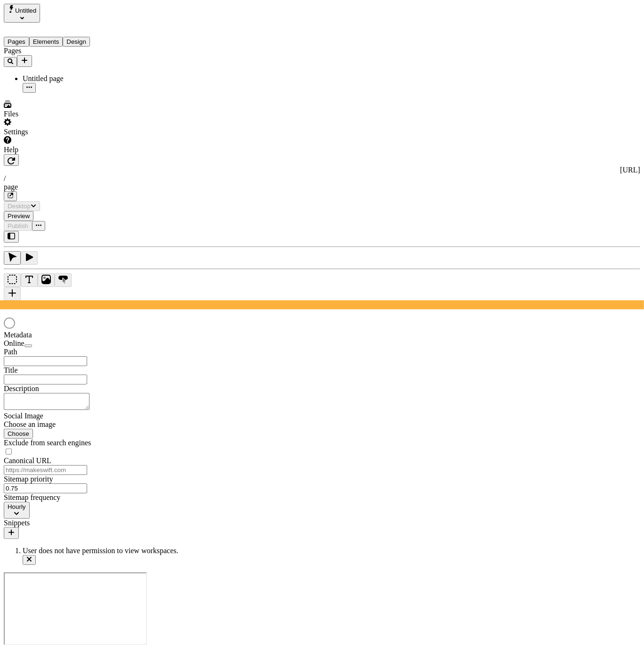 This screenshot has width=644, height=662. Describe the element at coordinates (18, 225) in the screenshot. I see `span: Publish` at that location.